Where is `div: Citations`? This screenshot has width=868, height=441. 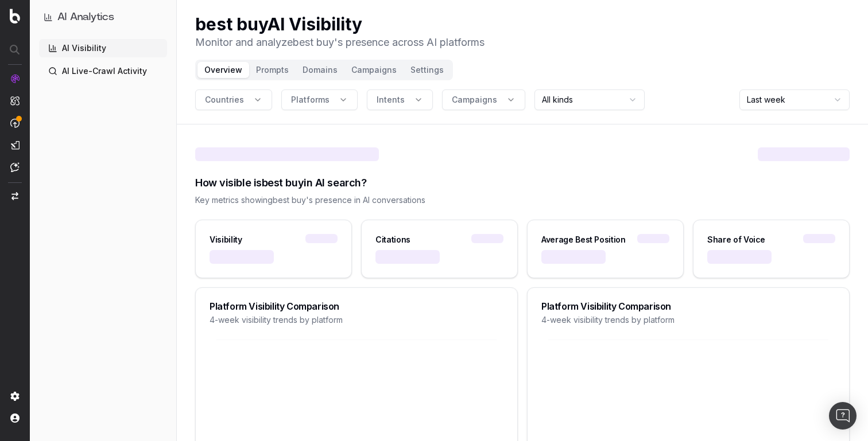 div: Citations is located at coordinates (393, 240).